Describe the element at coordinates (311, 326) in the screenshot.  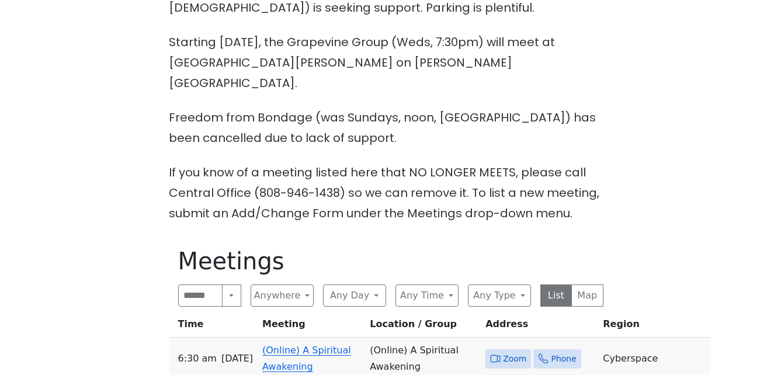
I see `th: Meeting` at that location.